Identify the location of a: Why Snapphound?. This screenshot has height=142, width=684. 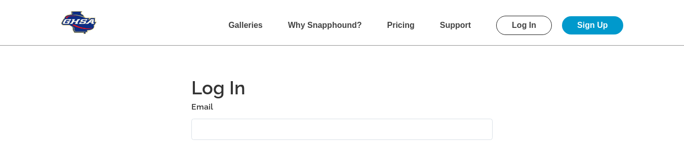
(325, 25).